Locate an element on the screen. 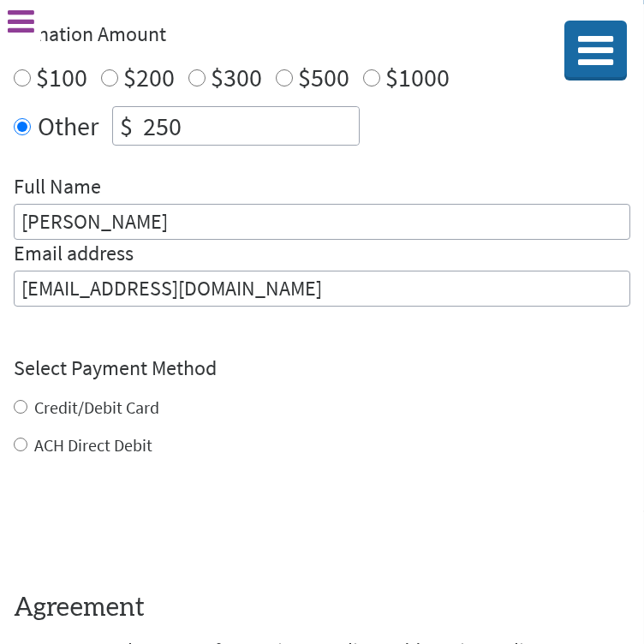 This screenshot has width=644, height=644. input: Enter Amount is located at coordinates (249, 126).